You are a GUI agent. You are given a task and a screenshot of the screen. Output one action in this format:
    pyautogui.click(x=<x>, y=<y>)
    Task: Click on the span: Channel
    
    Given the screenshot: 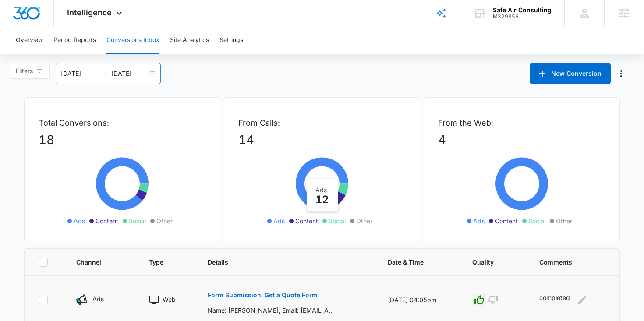 What is the action you would take?
    pyautogui.click(x=95, y=262)
    